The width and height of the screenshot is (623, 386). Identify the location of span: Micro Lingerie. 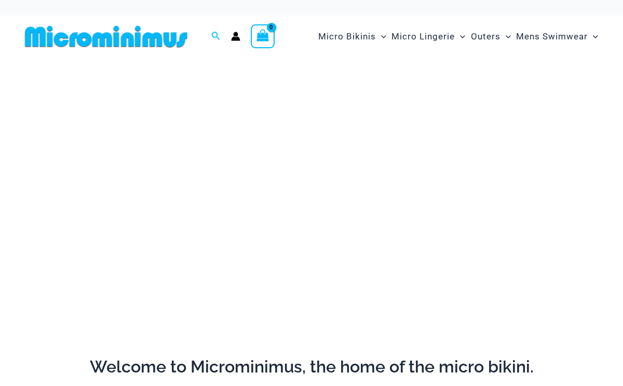
(423, 36).